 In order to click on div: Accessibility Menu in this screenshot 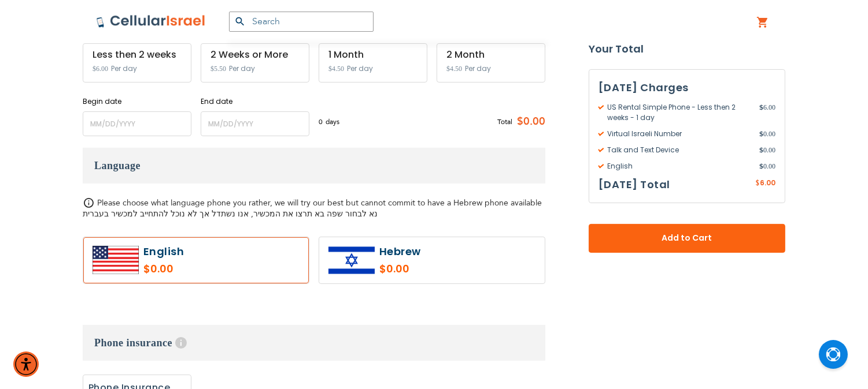, I will do `click(26, 364)`.